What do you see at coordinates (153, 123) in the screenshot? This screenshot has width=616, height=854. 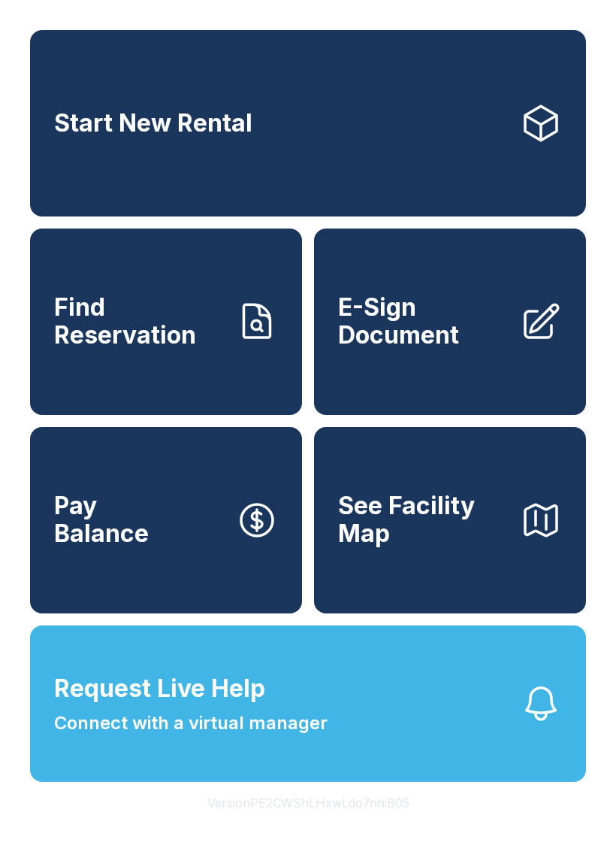 I see `span: Start New Rental` at bounding box center [153, 123].